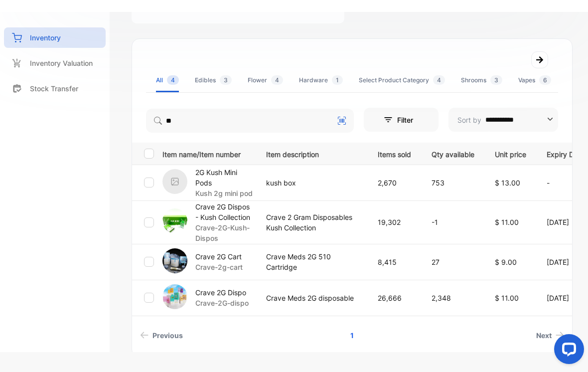 This screenshot has width=588, height=372. What do you see at coordinates (453, 262) in the screenshot?
I see `p: 27` at bounding box center [453, 262].